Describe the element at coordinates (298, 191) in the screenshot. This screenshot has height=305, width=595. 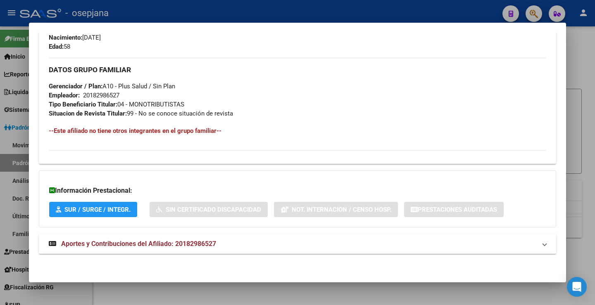
I see `h3: Información Prestacional:` at that location.